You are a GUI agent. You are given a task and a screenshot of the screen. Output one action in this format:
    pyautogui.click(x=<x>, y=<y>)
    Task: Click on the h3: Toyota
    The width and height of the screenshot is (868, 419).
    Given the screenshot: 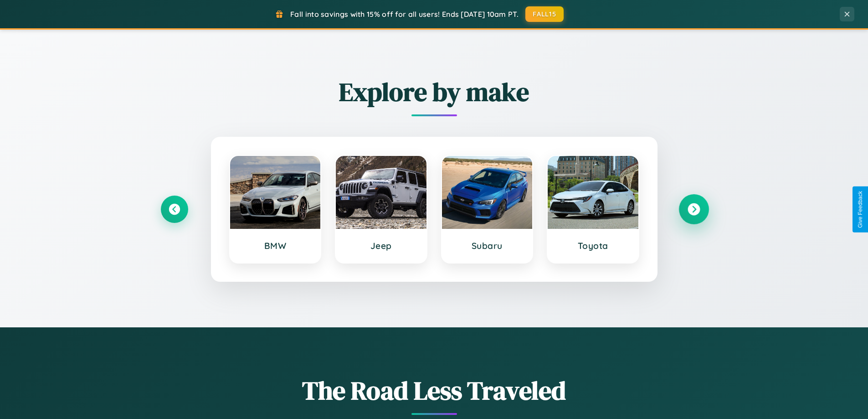 What is the action you would take?
    pyautogui.click(x=593, y=246)
    